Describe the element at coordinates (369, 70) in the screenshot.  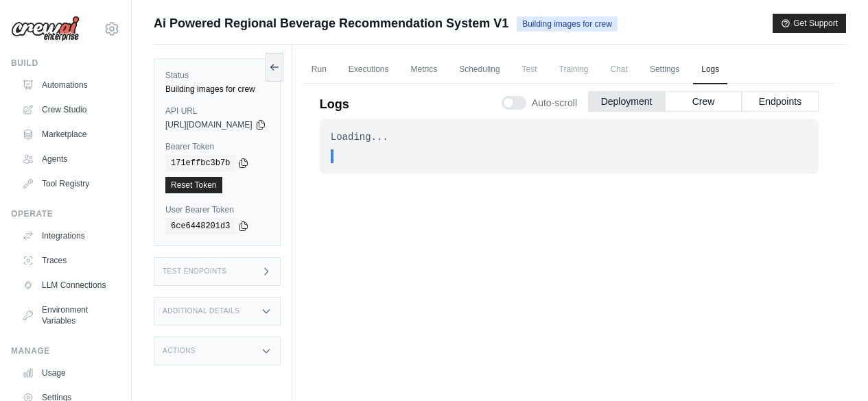
I see `a: Executions` at that location.